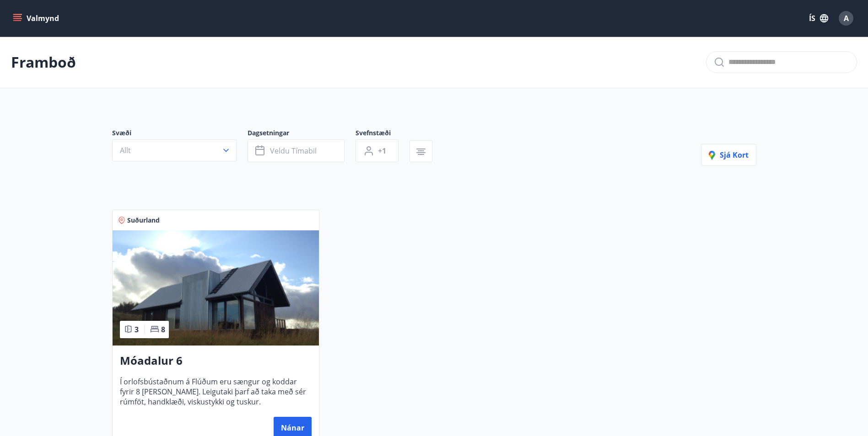 The height and width of the screenshot is (436, 868). What do you see at coordinates (180, 134) in the screenshot?
I see `span: Svæði` at bounding box center [180, 134].